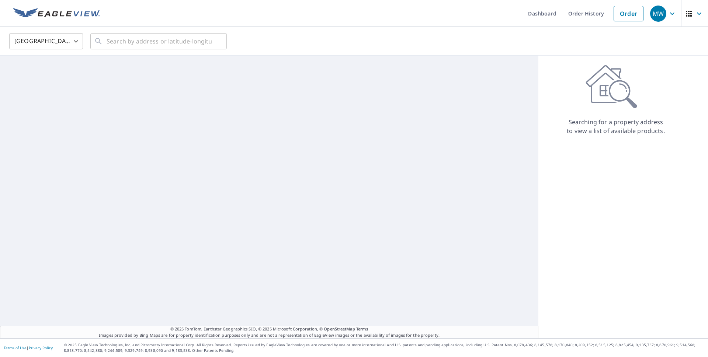  What do you see at coordinates (616, 126) in the screenshot?
I see `p: Searching for a property address to view a list of available products.` at bounding box center [616, 126].